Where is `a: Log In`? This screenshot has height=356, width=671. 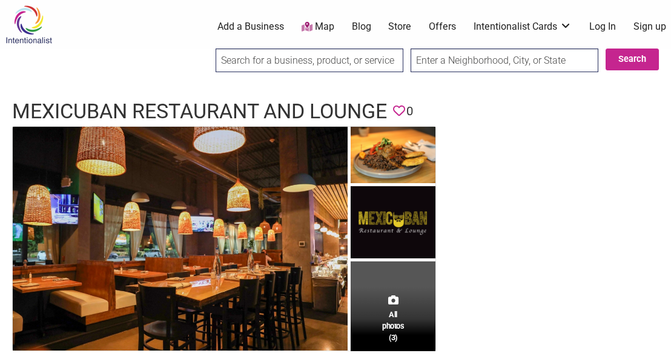 a: Log In is located at coordinates (603, 27).